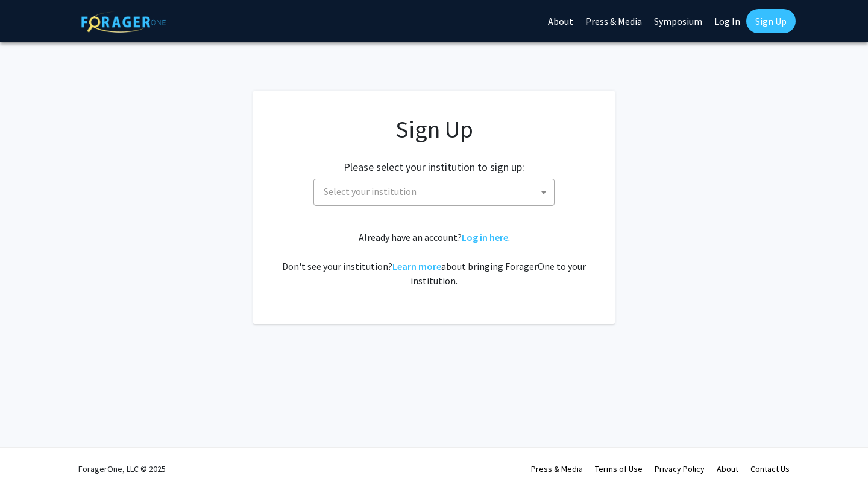  I want to click on h1: Sign Up, so click(434, 129).